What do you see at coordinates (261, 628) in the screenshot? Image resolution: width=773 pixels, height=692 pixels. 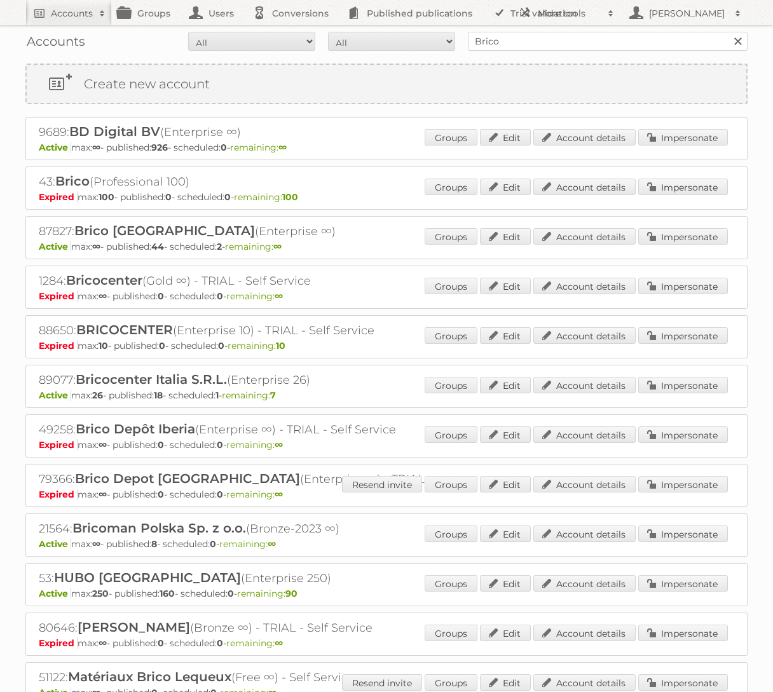 I see `h2: 80646: (Bronze ∞) - TRIAL - Self Service` at bounding box center [261, 628].